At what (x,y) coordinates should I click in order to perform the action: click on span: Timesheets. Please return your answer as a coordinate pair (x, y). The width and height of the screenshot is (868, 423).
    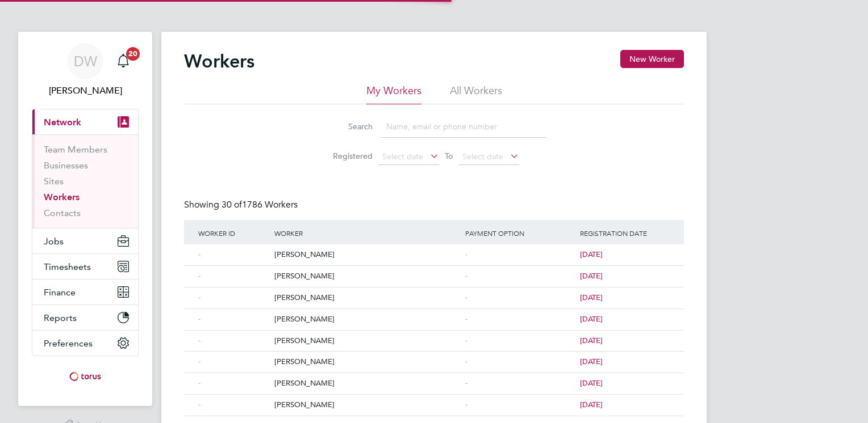
    Looking at the image, I should click on (67, 267).